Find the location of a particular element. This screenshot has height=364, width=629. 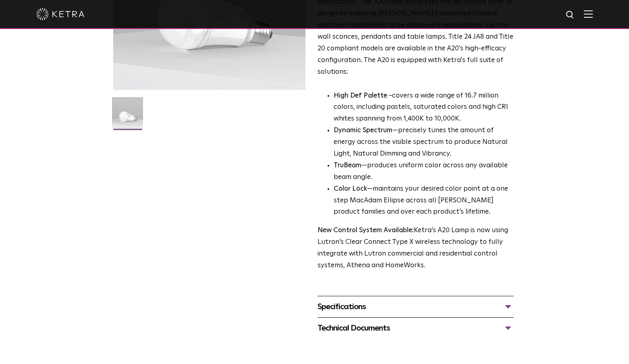

img: Hamburger%20Nav.svg is located at coordinates (589, 13).